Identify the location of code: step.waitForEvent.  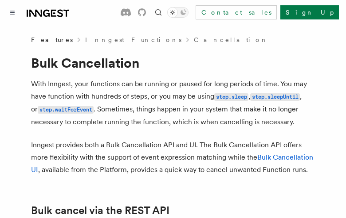
(66, 110).